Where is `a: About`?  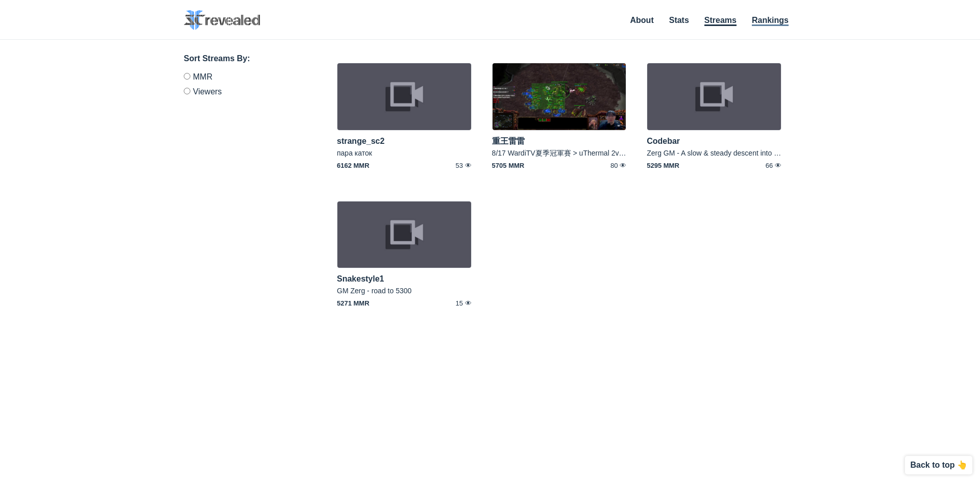 a: About is located at coordinates (642, 20).